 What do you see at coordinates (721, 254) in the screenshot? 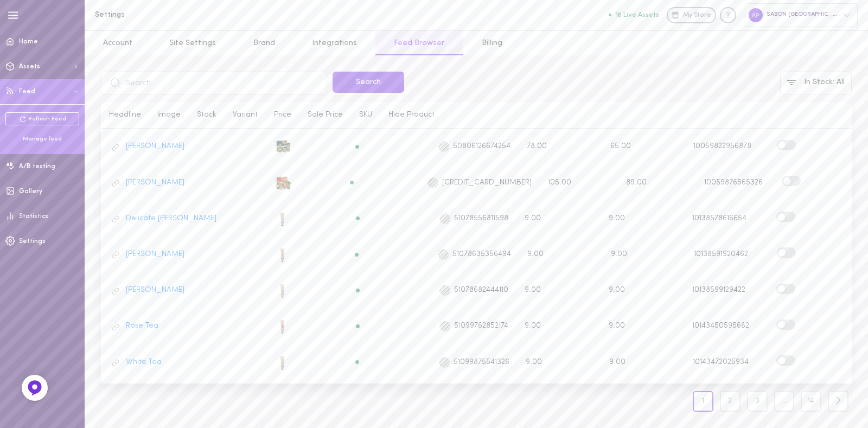
I see `span: 10138591920462` at bounding box center [721, 254].